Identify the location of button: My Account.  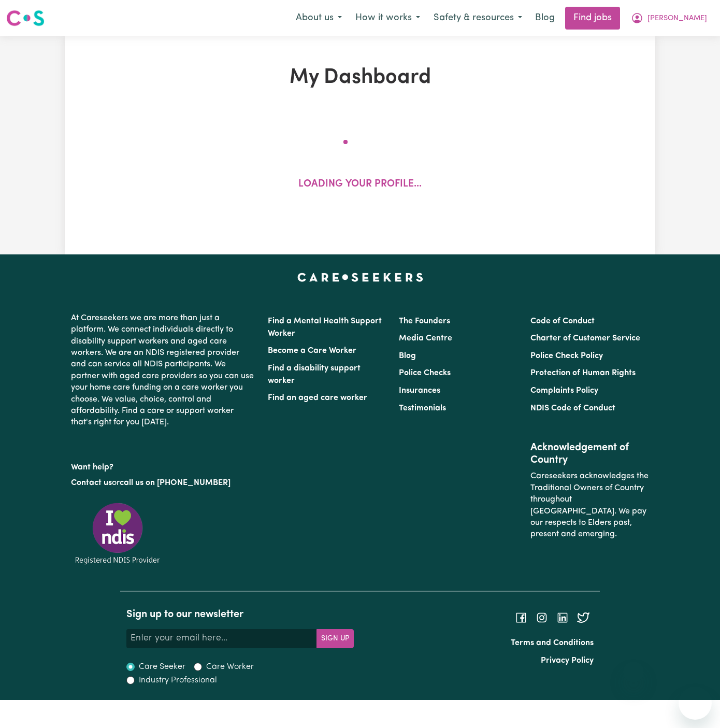
(669, 18).